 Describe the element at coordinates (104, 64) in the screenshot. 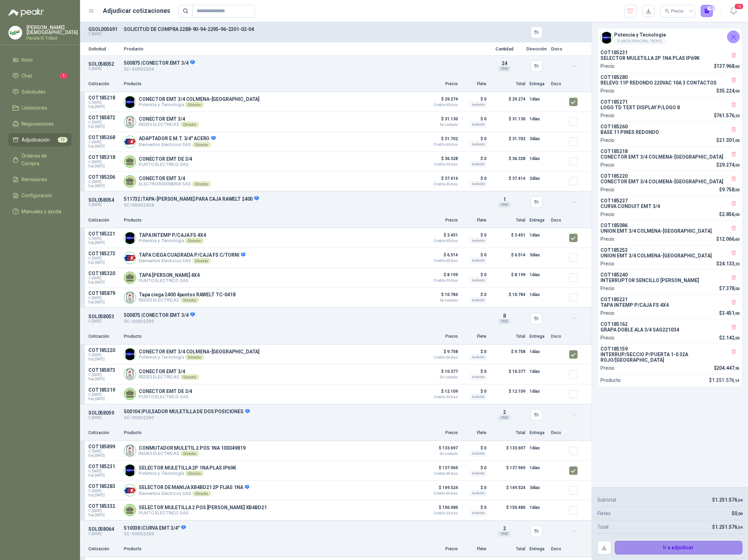

I see `p: SOL058052` at that location.